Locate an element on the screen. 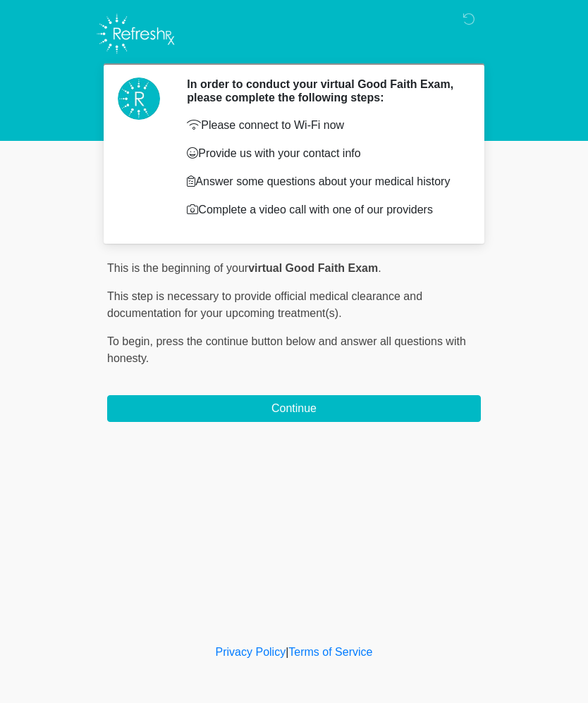 The height and width of the screenshot is (703, 588). span: This is the beginning of your is located at coordinates (177, 268).